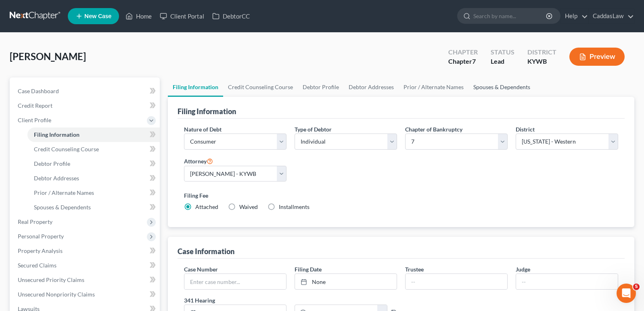 This screenshot has height=311, width=644. I want to click on span: Client Profile, so click(34, 120).